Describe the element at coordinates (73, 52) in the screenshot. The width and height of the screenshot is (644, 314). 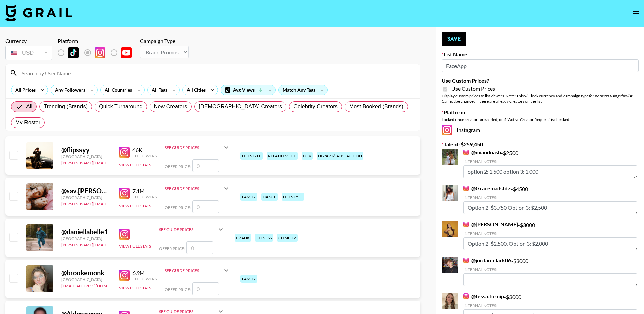
I see `img: TikTok` at that location.